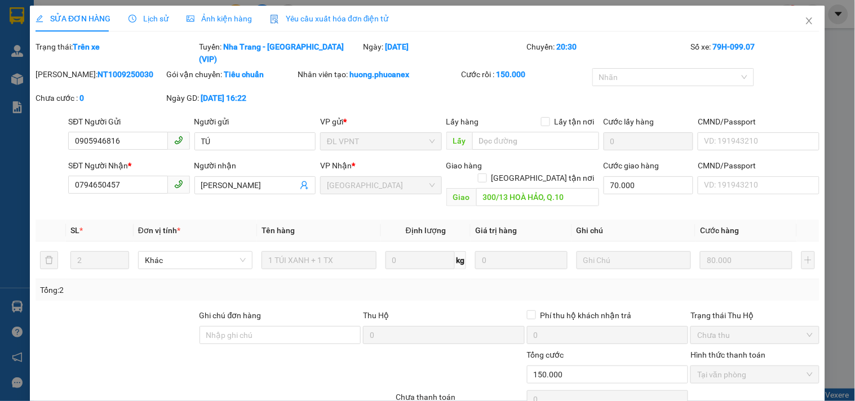 Image resolution: width=855 pixels, height=401 pixels. Describe the element at coordinates (336, 166) in the screenshot. I see `span: VP Nhận` at that location.